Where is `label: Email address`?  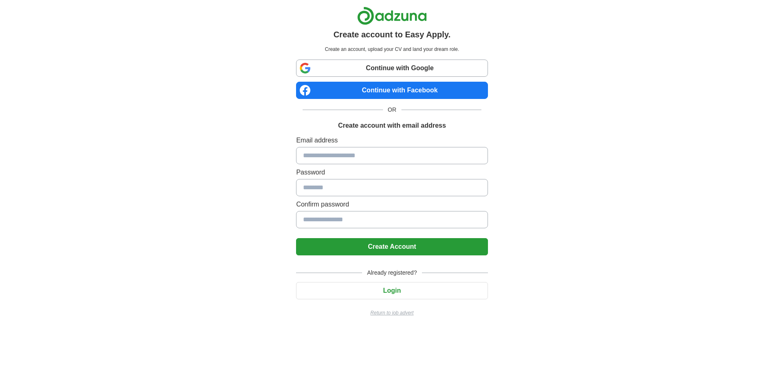
label: Email address is located at coordinates (392, 140).